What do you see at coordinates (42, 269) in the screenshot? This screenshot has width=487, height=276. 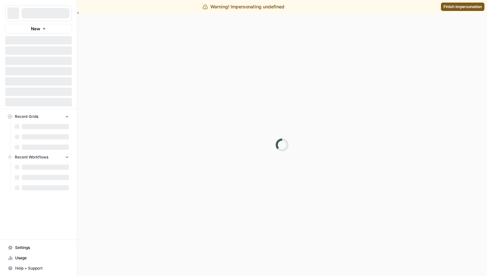 I see `span: Help + Support` at bounding box center [42, 269].